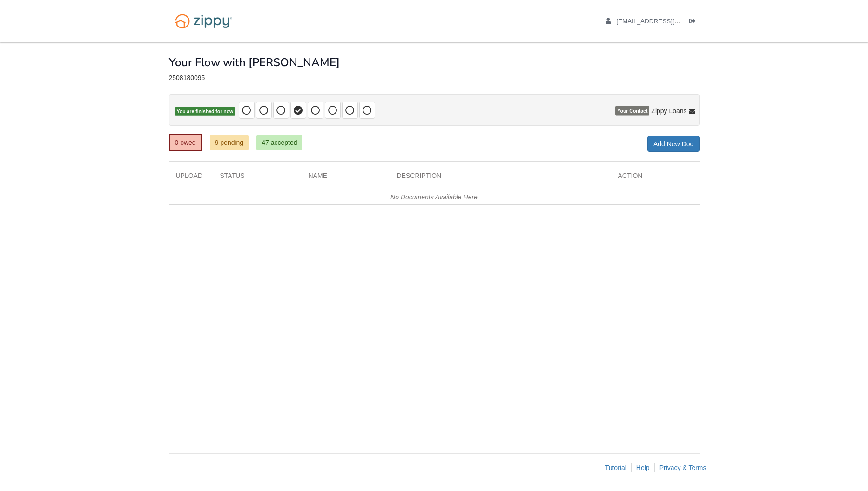  Describe the element at coordinates (674, 144) in the screenshot. I see `a: Add New Doc` at that location.